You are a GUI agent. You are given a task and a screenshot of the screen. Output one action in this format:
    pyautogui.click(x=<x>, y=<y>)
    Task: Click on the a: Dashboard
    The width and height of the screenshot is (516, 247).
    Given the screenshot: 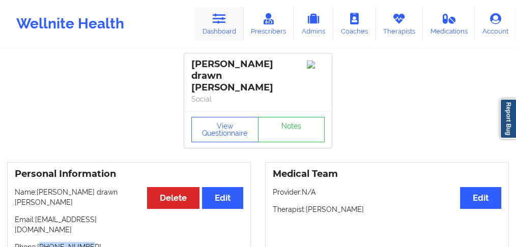 What is the action you would take?
    pyautogui.click(x=219, y=24)
    